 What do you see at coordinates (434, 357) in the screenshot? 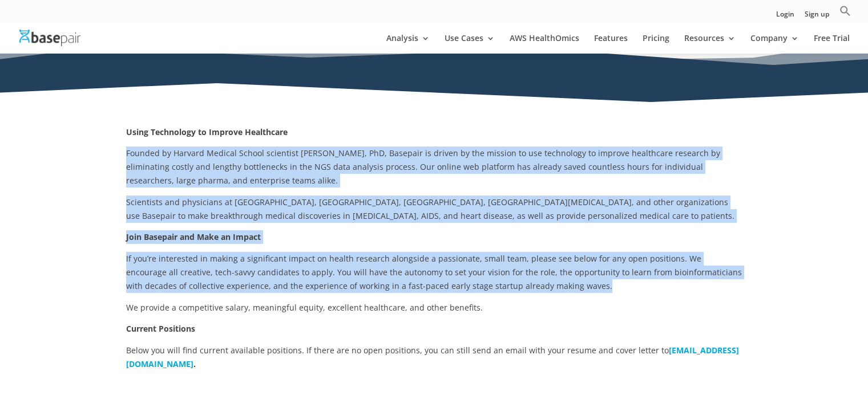
I see `p: Below you will find current available positions. If there are no open positions, you can still se...` at bounding box center [434, 357].